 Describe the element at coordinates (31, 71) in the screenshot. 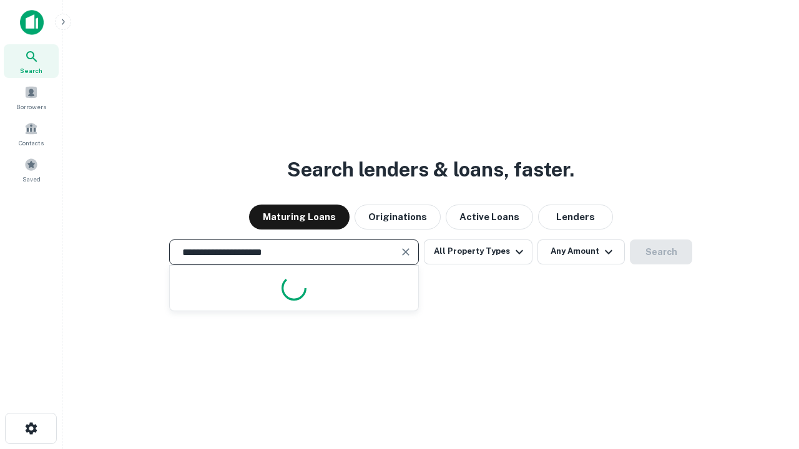

I see `span: Search` at that location.